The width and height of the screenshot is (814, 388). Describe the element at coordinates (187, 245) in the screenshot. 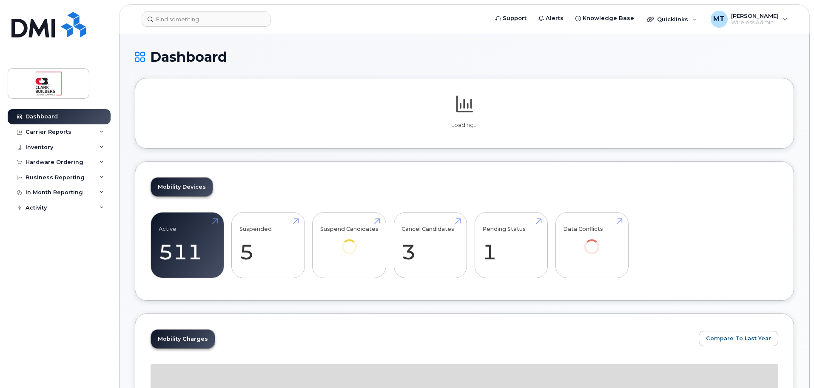

I see `a: Active 511` at that location.